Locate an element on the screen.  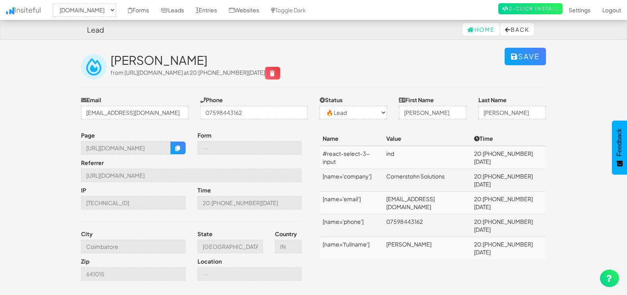
input: j@doe.com is located at coordinates (135, 112).